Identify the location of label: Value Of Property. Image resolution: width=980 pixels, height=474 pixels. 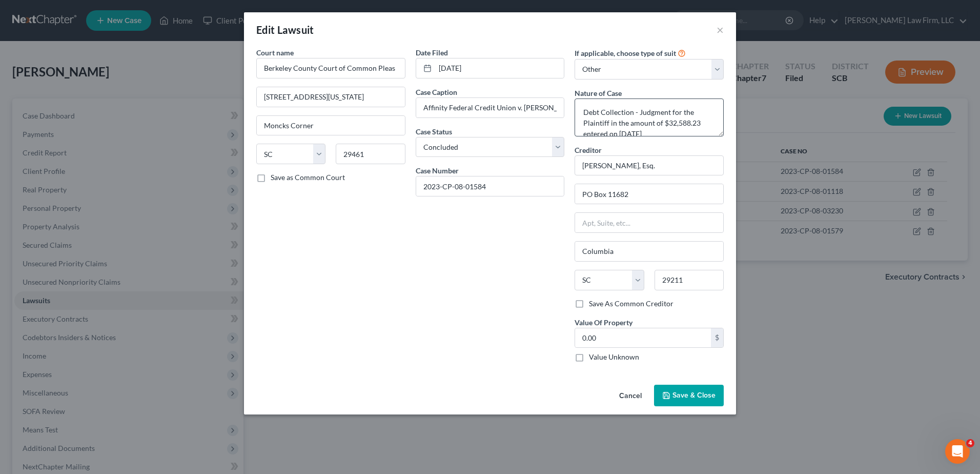
(603, 322).